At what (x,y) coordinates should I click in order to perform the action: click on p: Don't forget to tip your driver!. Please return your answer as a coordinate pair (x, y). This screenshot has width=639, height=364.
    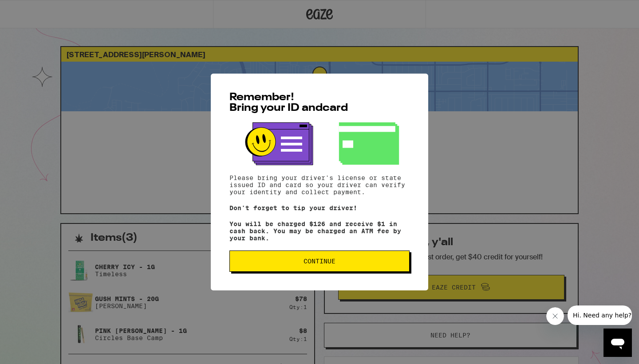
    Looking at the image, I should click on (320, 208).